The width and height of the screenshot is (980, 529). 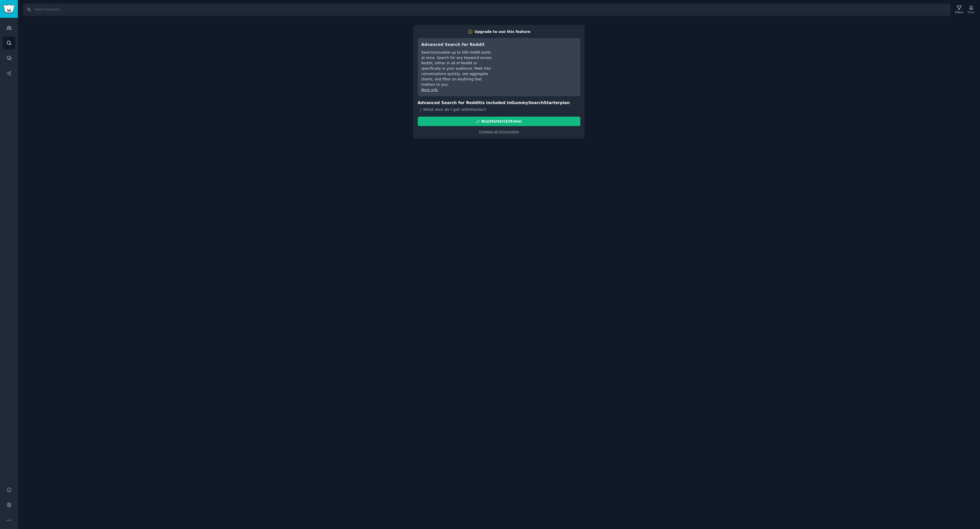 What do you see at coordinates (503, 32) in the screenshot?
I see `div: Upgrade to use this feature` at bounding box center [503, 32].